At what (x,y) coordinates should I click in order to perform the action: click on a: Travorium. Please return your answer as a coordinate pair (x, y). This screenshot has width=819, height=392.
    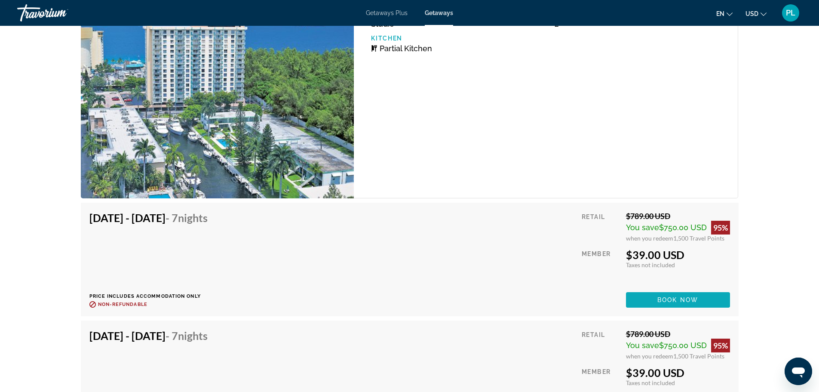
    Looking at the image, I should click on (60, 13).